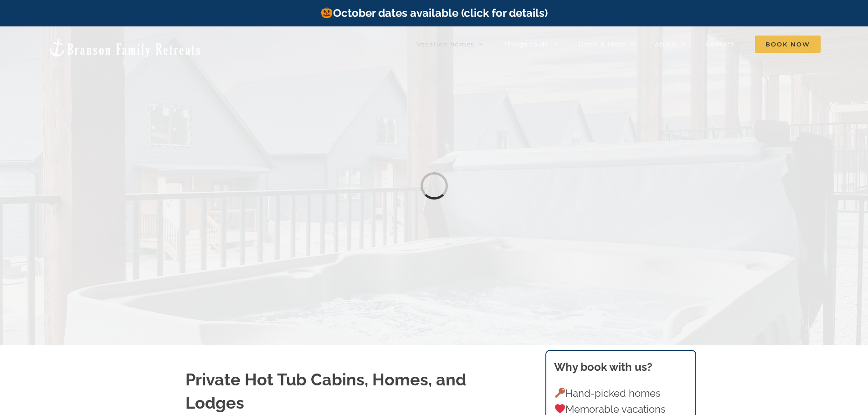  I want to click on nav: Main Menu, so click(618, 44).